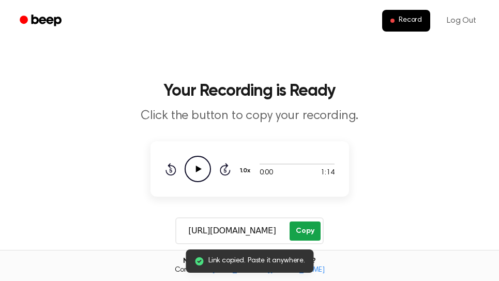 The image size is (499, 281). Describe the element at coordinates (256, 261) in the screenshot. I see `span: Link copied. Paste it anywhere.` at that location.